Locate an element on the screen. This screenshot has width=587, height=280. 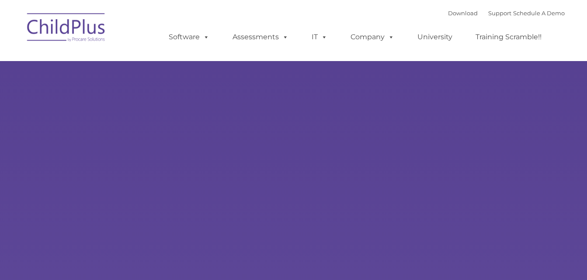
a: Assessments is located at coordinates (260, 37).